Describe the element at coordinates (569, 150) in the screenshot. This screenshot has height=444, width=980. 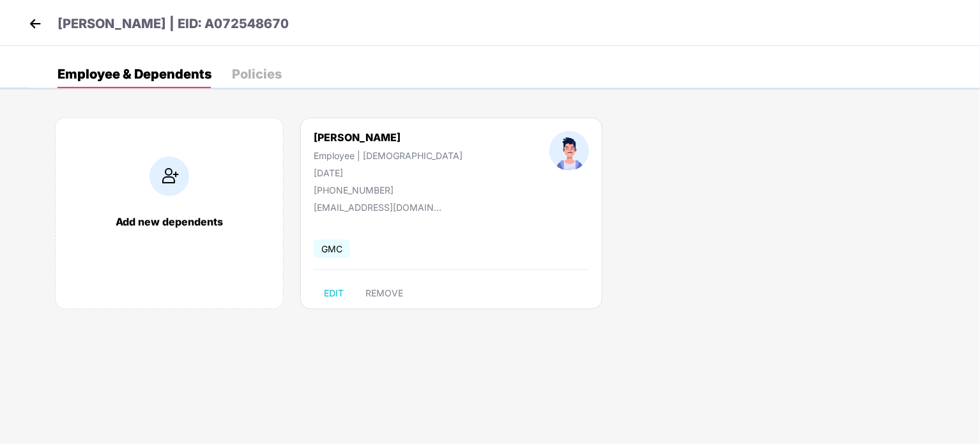
I see `img: profileImage` at that location.